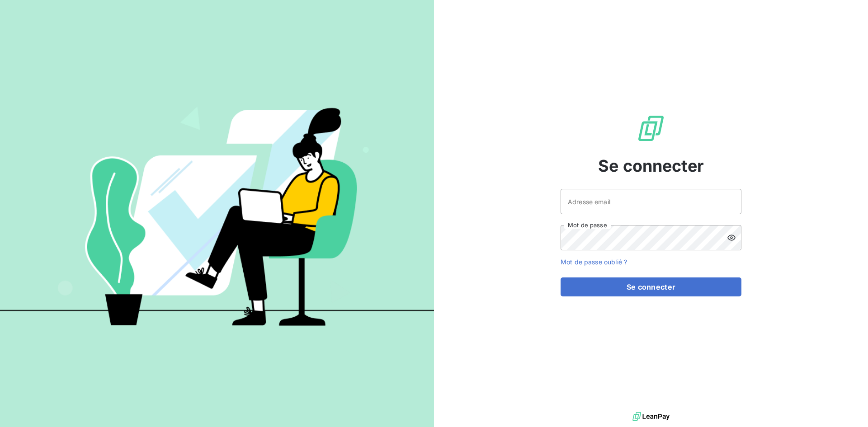  Describe the element at coordinates (594, 262) in the screenshot. I see `a: Mot de passe oublié ?` at that location.